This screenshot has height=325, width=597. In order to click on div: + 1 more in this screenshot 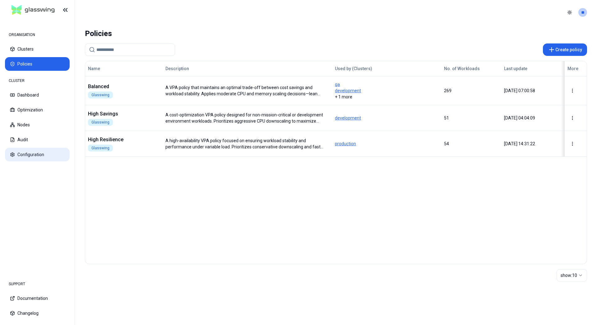, I will do `click(386, 91)`.